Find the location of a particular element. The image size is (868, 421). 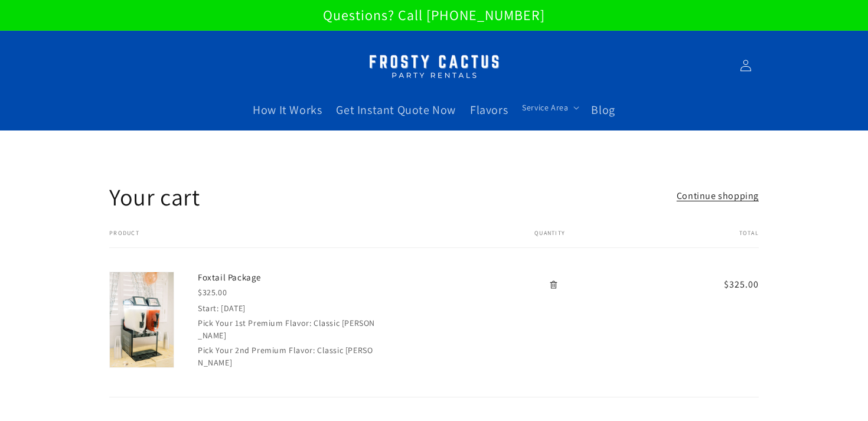

span: $325.00 is located at coordinates (709, 285).